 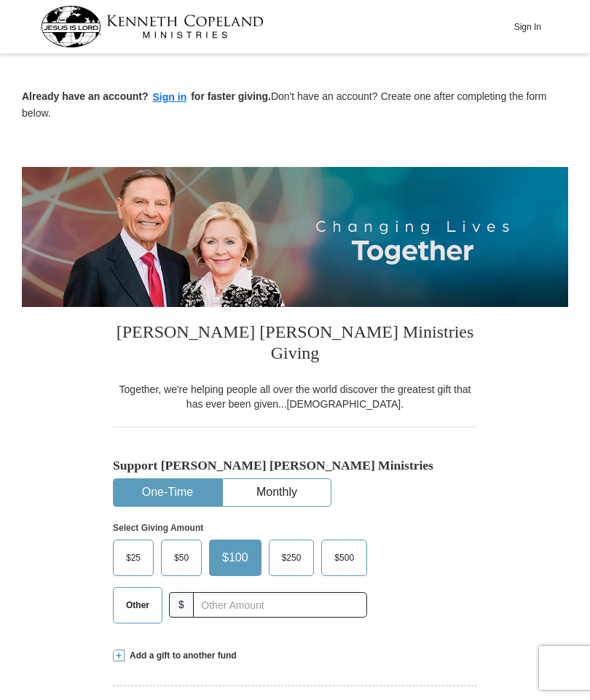 What do you see at coordinates (344, 558) in the screenshot?
I see `span: $500` at bounding box center [344, 558].